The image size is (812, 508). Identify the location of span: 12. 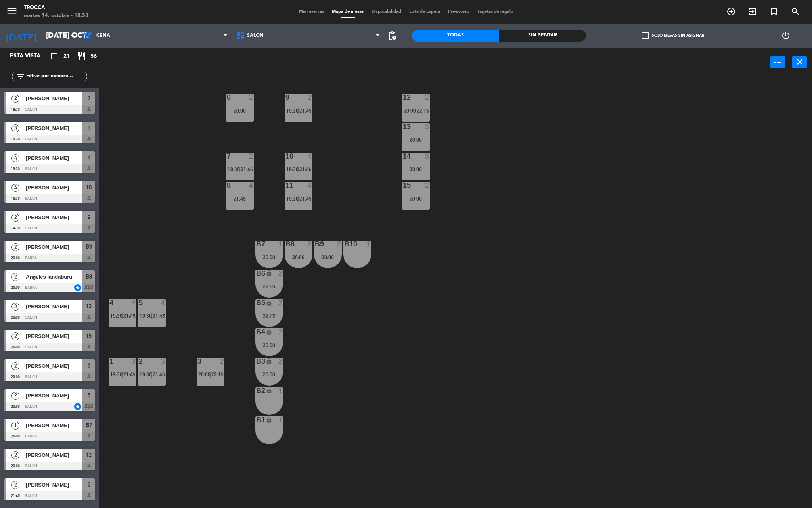
(89, 455).